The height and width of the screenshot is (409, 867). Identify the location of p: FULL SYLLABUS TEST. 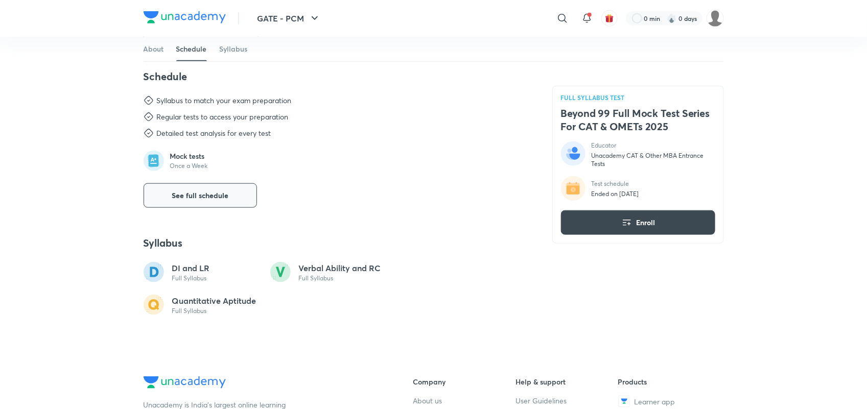
(638, 98).